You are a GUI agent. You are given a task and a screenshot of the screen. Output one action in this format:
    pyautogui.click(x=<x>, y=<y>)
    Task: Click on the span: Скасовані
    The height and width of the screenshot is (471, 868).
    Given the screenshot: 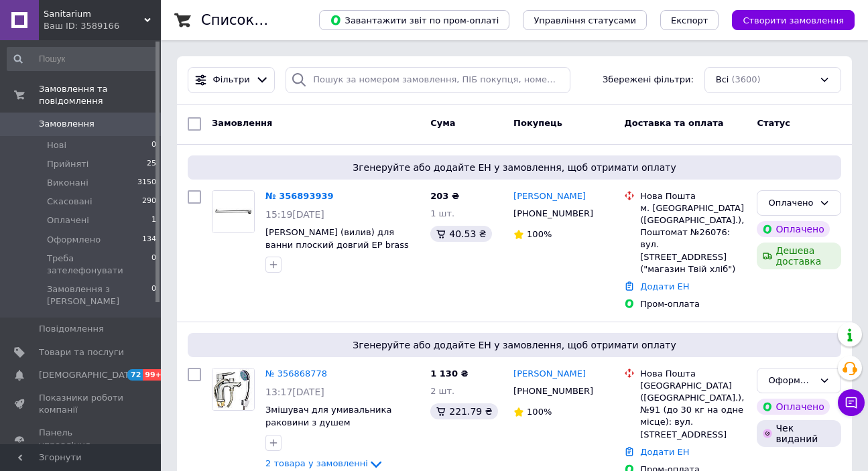 What is the action you would take?
    pyautogui.click(x=70, y=202)
    